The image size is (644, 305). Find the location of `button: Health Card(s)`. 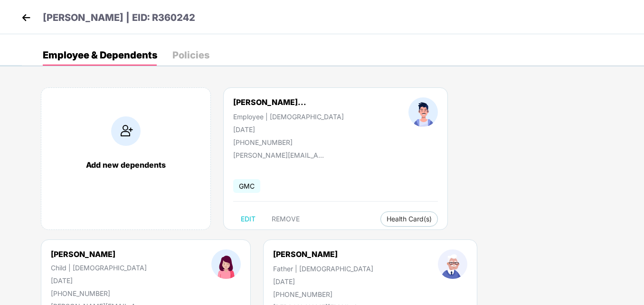

button: Health Card(s) is located at coordinates (409, 219).